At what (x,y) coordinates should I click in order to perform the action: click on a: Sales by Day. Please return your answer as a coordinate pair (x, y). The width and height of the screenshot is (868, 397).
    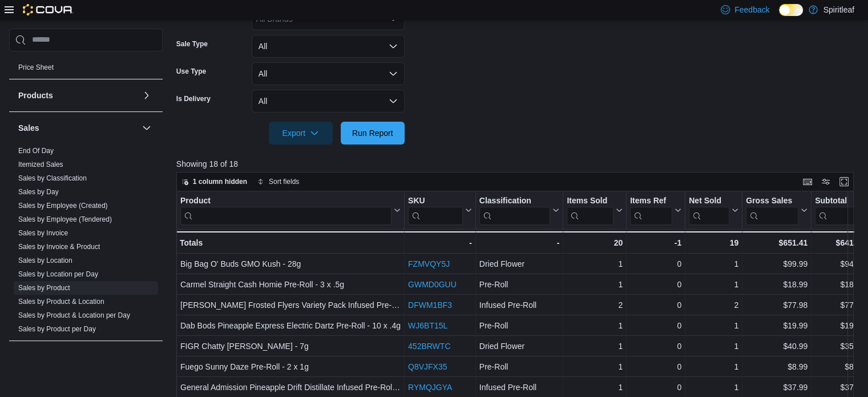
    Looking at the image, I should click on (38, 192).